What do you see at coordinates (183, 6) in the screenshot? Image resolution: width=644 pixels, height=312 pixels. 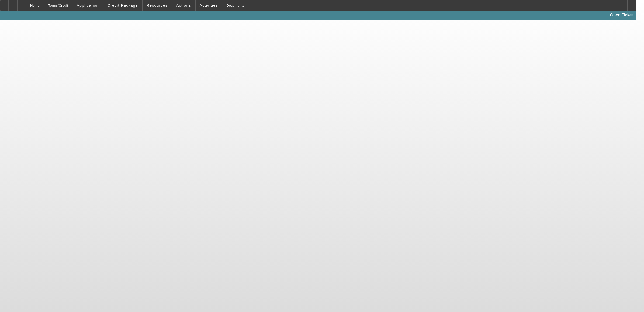 I see `button: Actions` at bounding box center [183, 6].